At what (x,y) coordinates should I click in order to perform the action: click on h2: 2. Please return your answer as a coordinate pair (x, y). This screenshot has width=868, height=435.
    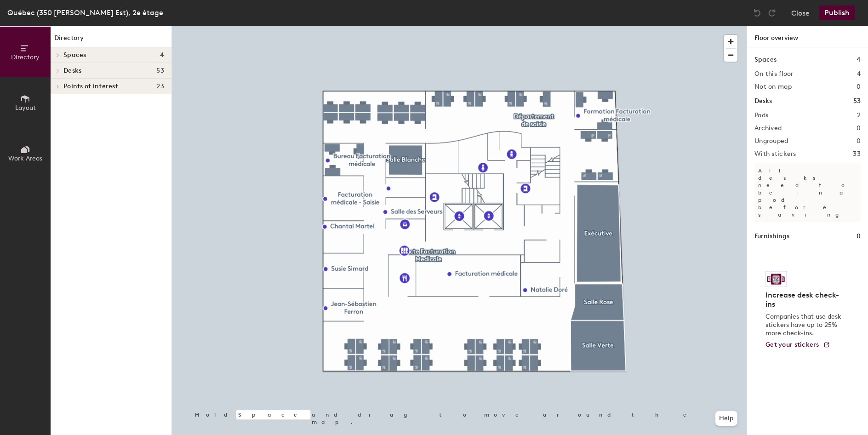
    Looking at the image, I should click on (858, 116).